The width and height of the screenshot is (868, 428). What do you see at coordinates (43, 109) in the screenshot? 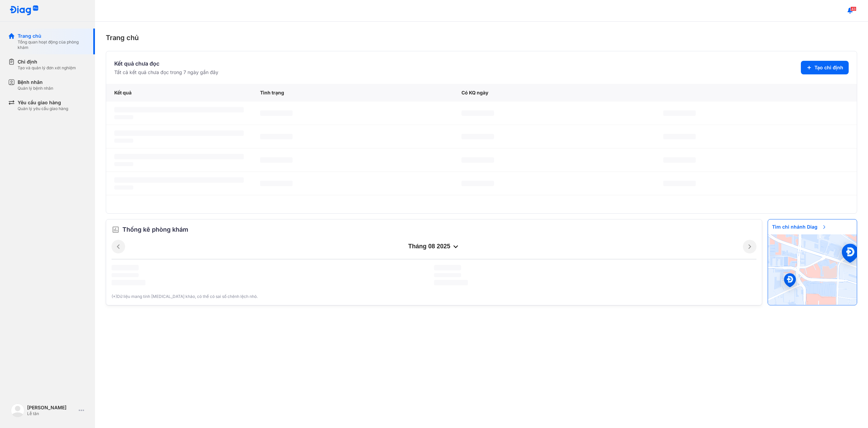
I see `div: Quản lý yêu cầu giao hàng` at bounding box center [43, 109].